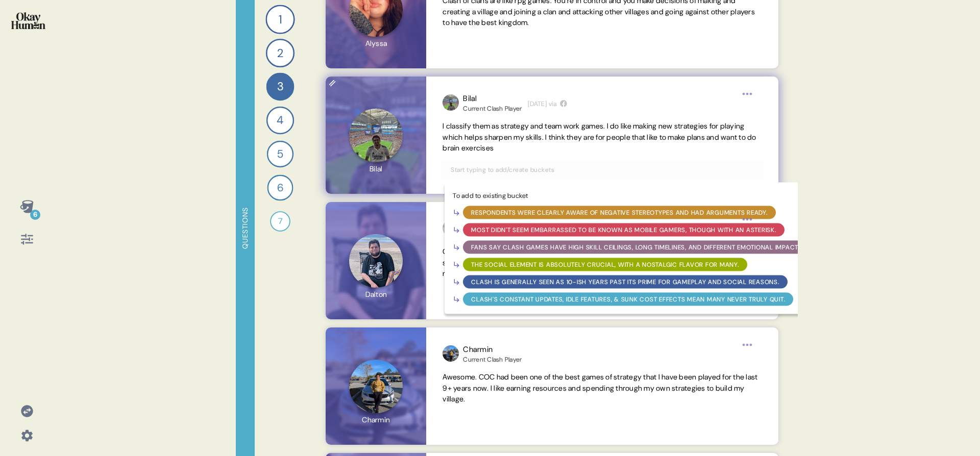 This screenshot has height=456, width=980. What do you see at coordinates (605, 265) in the screenshot?
I see `div: The social element is absolutely crucial, with a nostalgic flavor for many.` at bounding box center [605, 265].